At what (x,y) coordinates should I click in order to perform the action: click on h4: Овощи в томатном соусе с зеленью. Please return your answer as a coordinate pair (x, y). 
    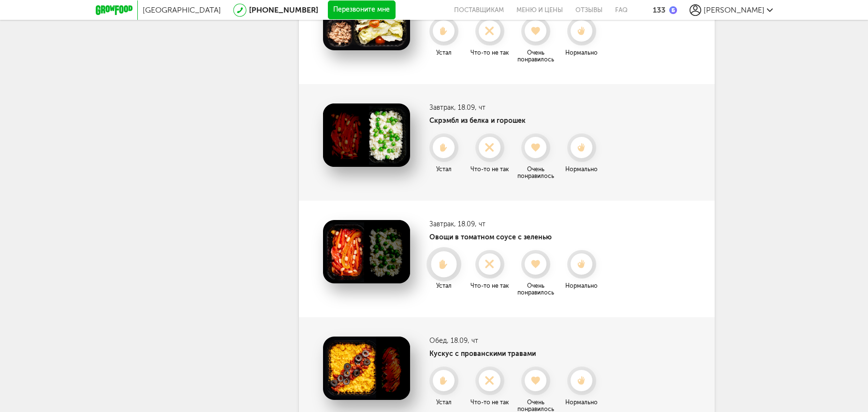
    Looking at the image, I should click on (516, 237).